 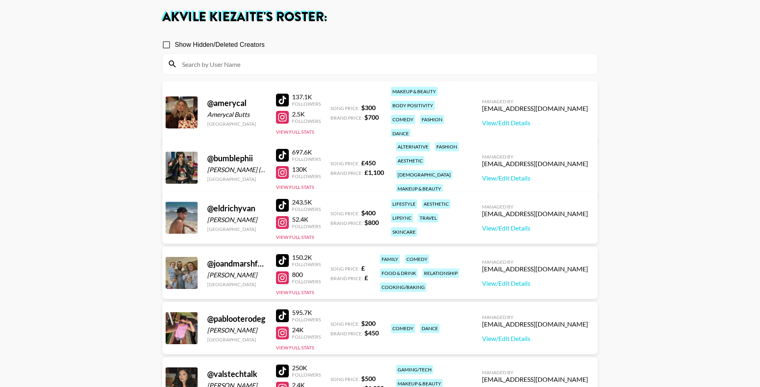 I want to click on div: 150.2K, so click(x=306, y=257).